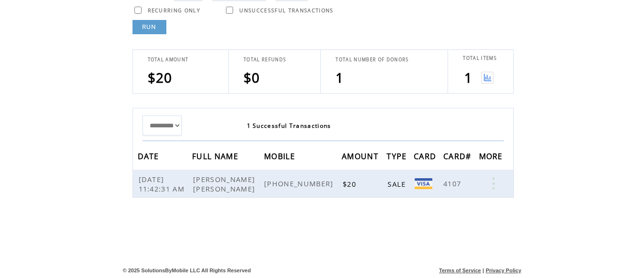 The height and width of the screenshot is (278, 644). What do you see at coordinates (361, 156) in the screenshot?
I see `a: AMOUNT` at bounding box center [361, 156].